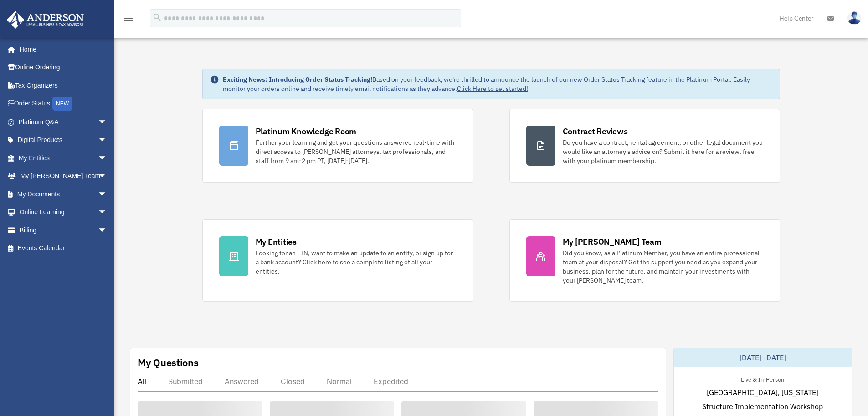 The image size is (868, 416). I want to click on div: Normal, so click(339, 381).